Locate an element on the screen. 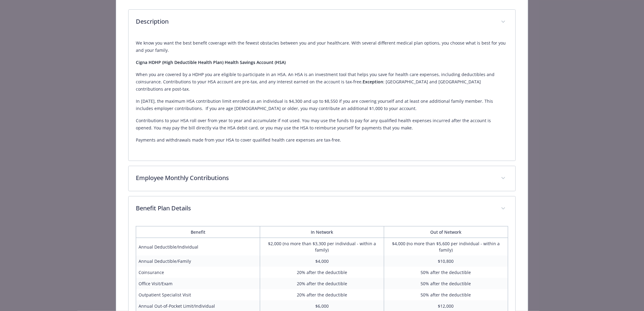 Image resolution: width=644 pixels, height=311 pixels. div: Benefit Plan Details is located at coordinates (321, 209).